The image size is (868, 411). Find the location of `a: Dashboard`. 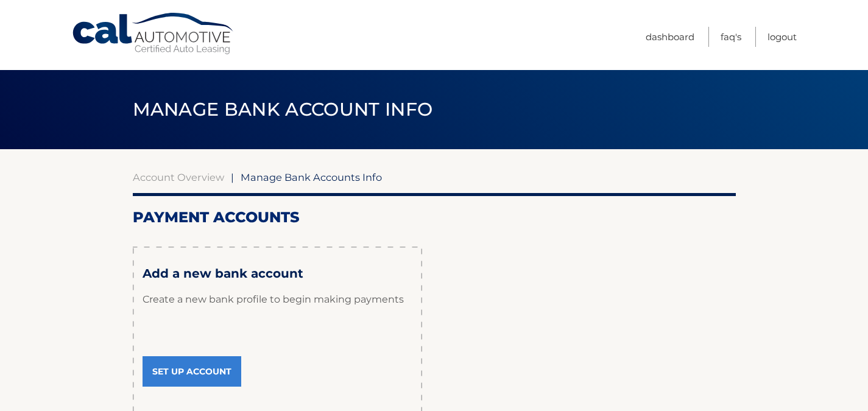

a: Dashboard is located at coordinates (670, 37).